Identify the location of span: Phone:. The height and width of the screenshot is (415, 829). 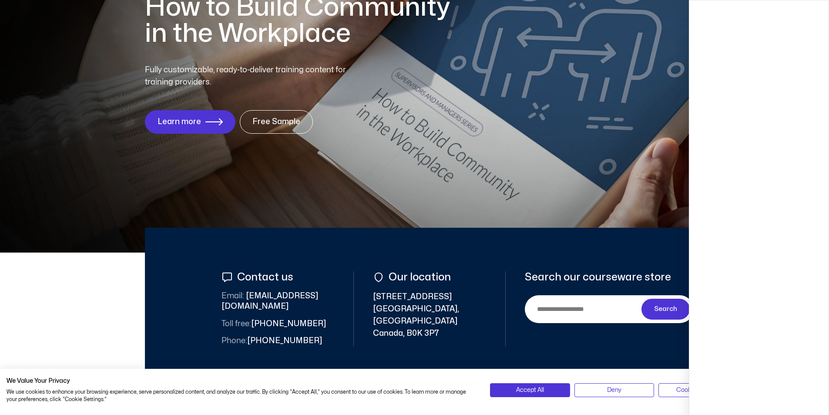
(234, 340).